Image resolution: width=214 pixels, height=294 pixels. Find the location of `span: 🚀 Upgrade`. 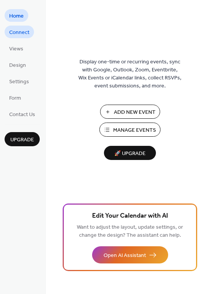

span: 🚀 Upgrade is located at coordinates (130, 154).